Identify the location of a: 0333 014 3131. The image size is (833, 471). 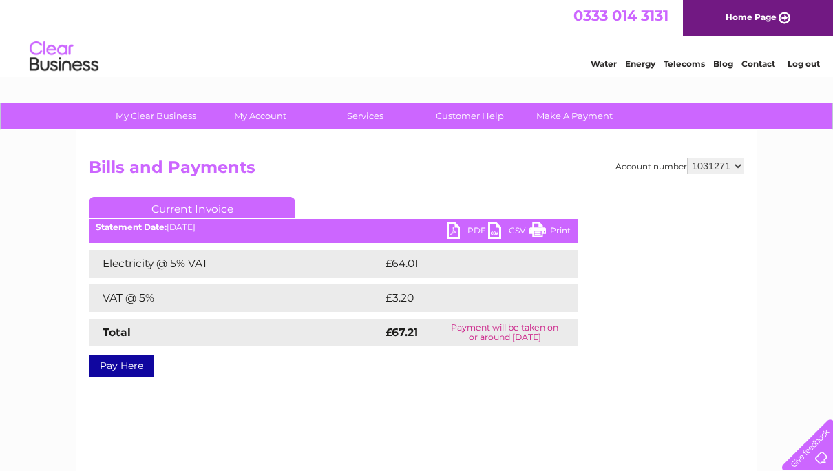
(621, 15).